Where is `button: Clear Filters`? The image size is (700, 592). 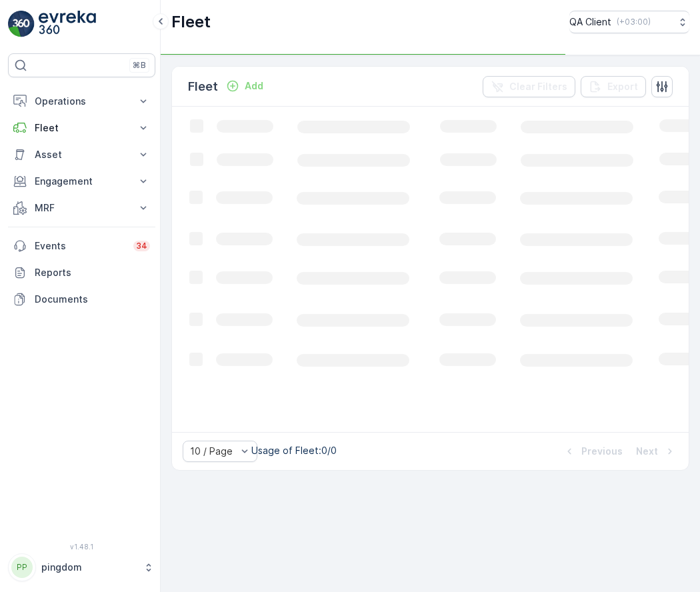
button: Clear Filters is located at coordinates (529, 87).